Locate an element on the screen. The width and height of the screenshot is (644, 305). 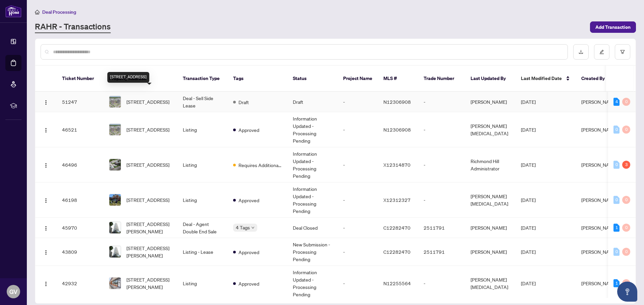
td: Draft is located at coordinates (312, 102).